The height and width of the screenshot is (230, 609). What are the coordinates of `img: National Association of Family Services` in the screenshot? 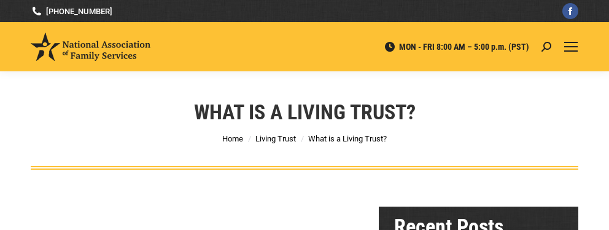 It's located at (90, 47).